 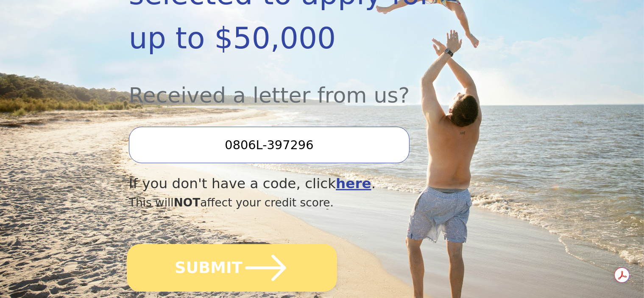 What do you see at coordinates (353, 184) in the screenshot?
I see `b: here` at bounding box center [353, 184].